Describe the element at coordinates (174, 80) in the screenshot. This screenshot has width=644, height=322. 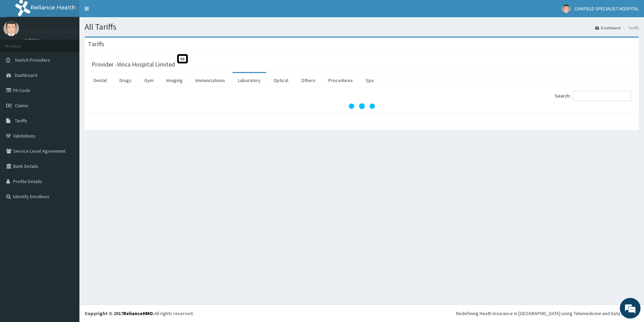
I see `a: Imaging` at that location.